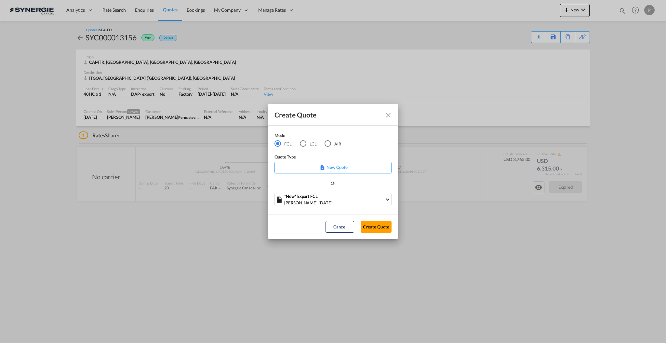 The height and width of the screenshot is (343, 666). Describe the element at coordinates (376, 227) in the screenshot. I see `button: Create Quote` at that location.